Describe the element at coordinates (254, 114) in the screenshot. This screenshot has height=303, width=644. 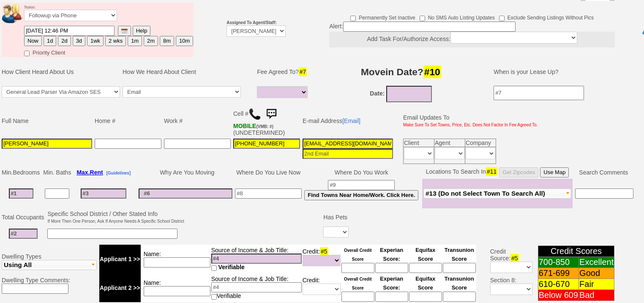
I see `img: call.png` at that location.